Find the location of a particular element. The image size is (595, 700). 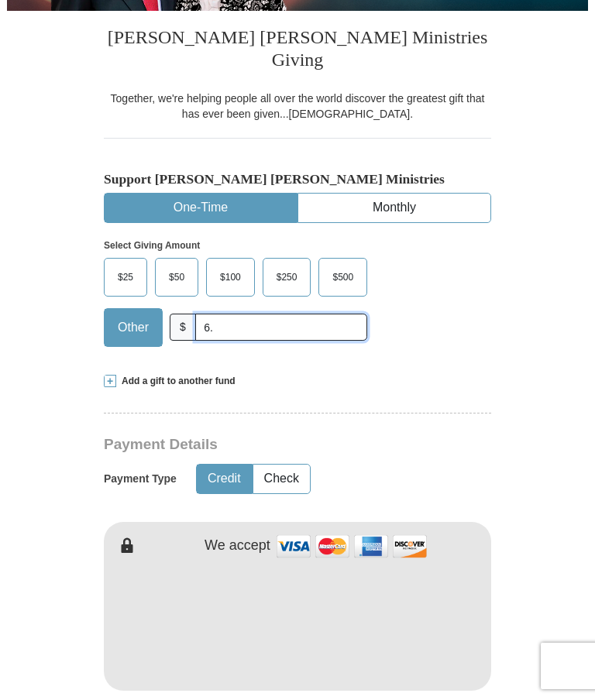

input: Other Amount is located at coordinates (282, 327).